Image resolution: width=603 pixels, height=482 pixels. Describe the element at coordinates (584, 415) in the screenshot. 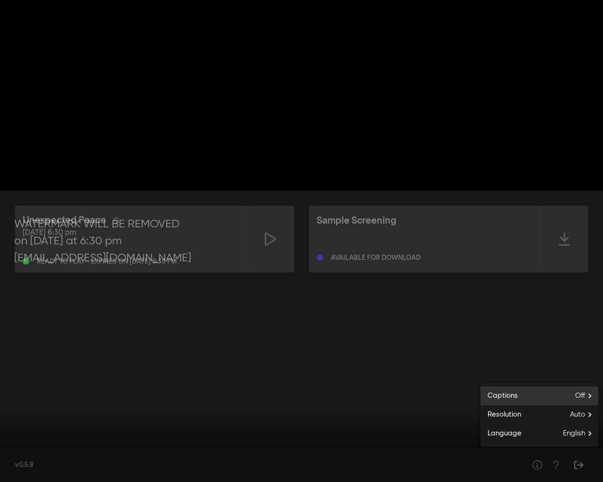

I see `span: Auto` at that location.